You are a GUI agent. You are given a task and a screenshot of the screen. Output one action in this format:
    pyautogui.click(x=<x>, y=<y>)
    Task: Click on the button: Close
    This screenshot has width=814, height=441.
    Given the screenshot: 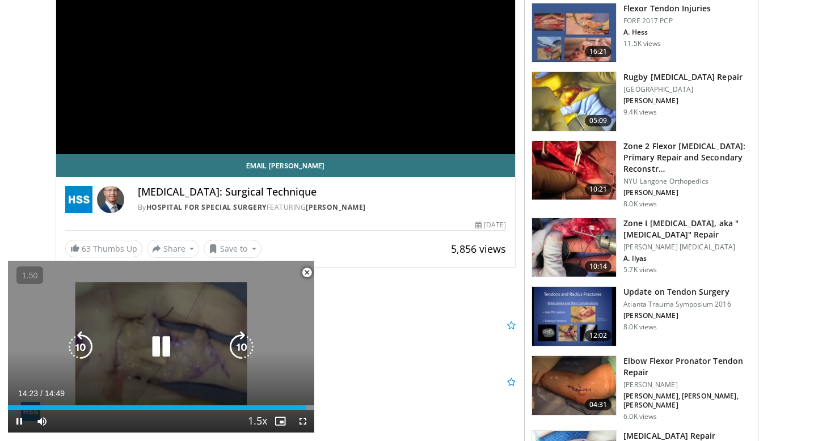 What is the action you would take?
    pyautogui.click(x=307, y=273)
    